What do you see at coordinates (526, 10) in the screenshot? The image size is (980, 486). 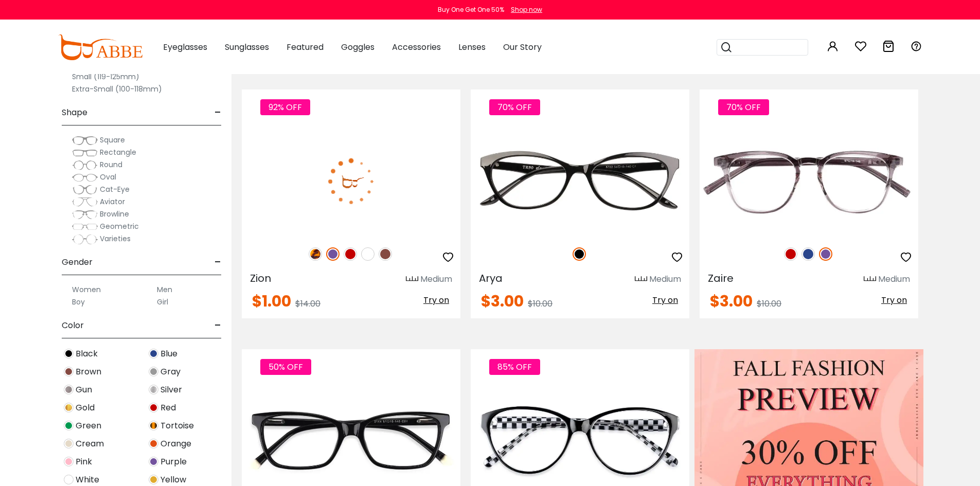 I see `div: Shop now` at bounding box center [526, 10].